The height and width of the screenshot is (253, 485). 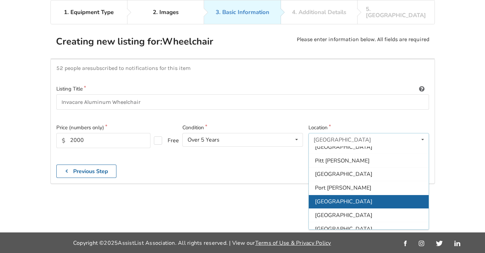 What do you see at coordinates (405, 244) in the screenshot?
I see `img: facebook_link` at bounding box center [405, 244].